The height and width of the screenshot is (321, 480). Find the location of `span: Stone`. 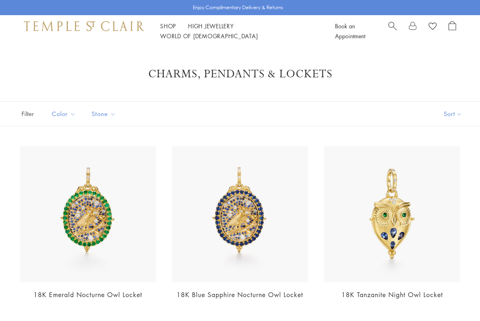

span: Stone is located at coordinates (105, 114).